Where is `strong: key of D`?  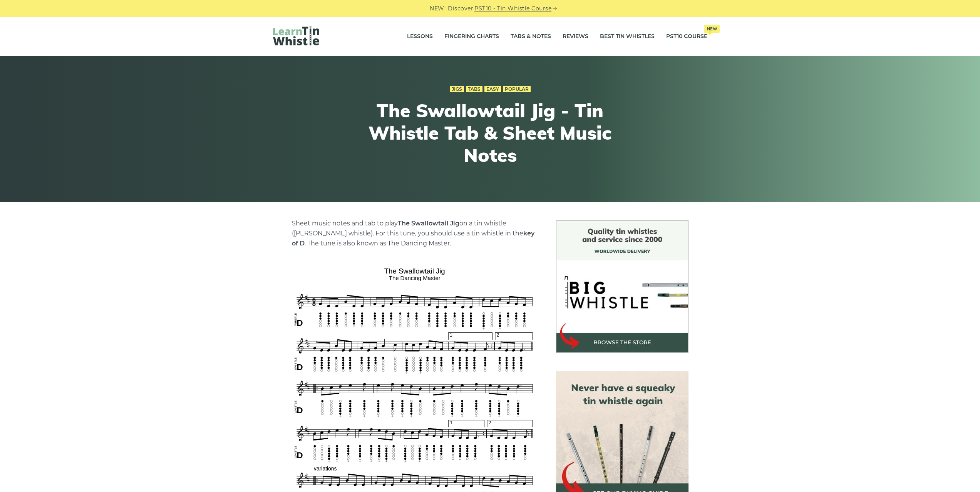 strong: key of D is located at coordinates (413, 239).